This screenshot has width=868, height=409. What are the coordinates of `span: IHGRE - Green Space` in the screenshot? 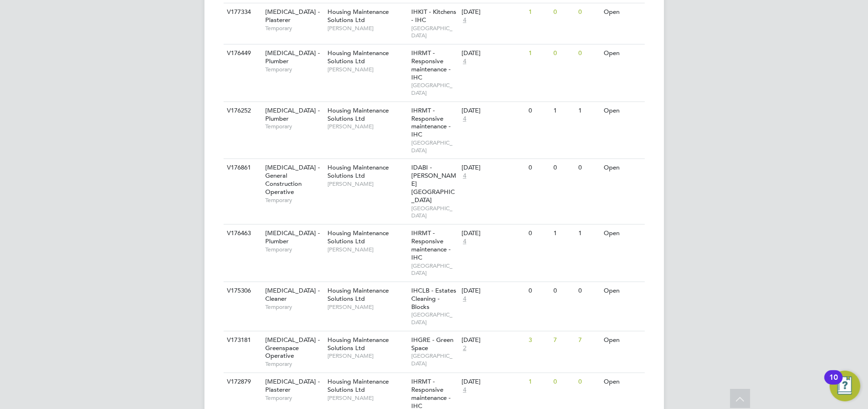 It's located at (432, 344).